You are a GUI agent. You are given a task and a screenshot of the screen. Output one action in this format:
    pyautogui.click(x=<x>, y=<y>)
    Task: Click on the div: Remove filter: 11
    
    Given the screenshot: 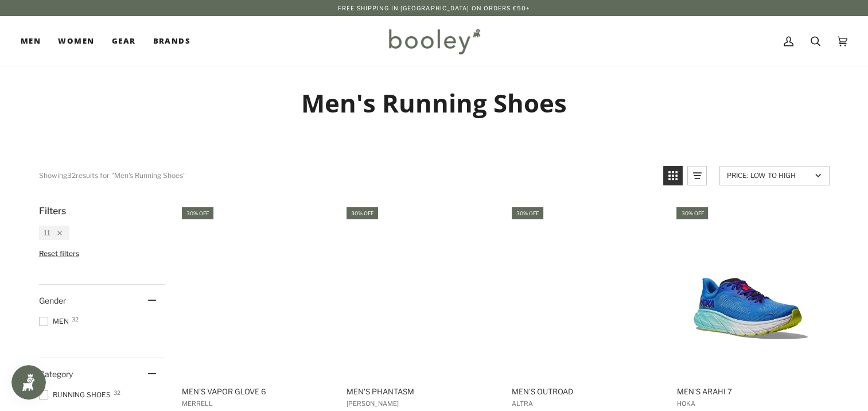 What is the action you would take?
    pyautogui.click(x=56, y=233)
    